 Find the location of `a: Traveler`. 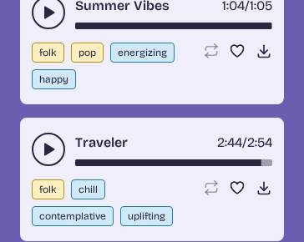

a: Traveler is located at coordinates (101, 143).